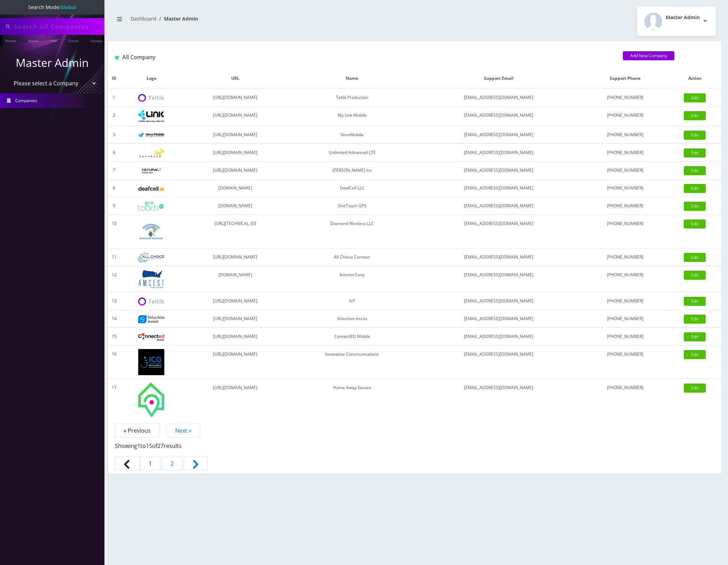  Describe the element at coordinates (114, 336) in the screenshot. I see `td: 15` at that location.